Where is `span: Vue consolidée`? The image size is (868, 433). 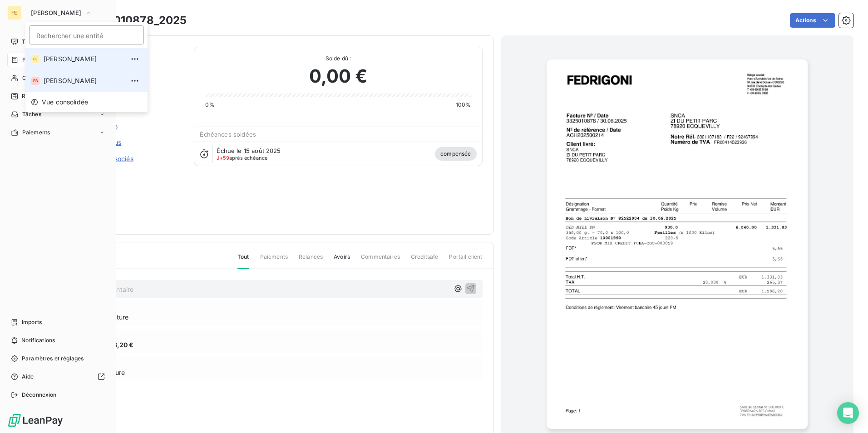
span: Vue consolidée is located at coordinates (65, 102).